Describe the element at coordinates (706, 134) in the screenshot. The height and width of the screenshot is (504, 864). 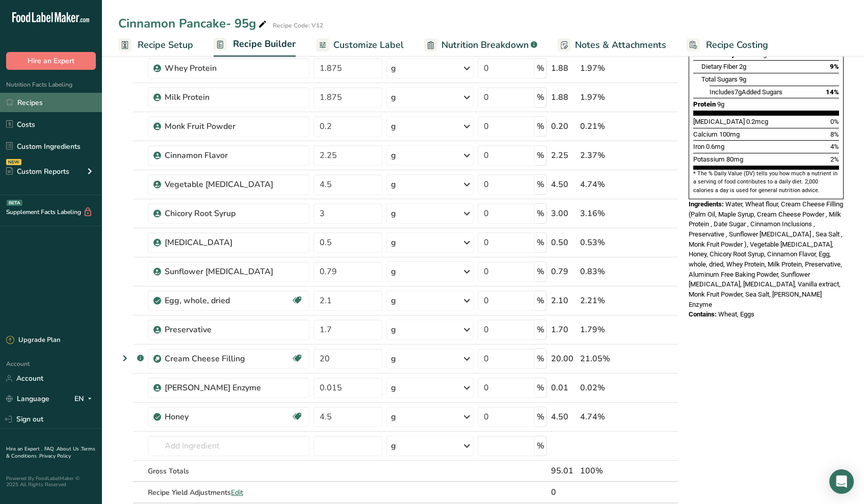
I see `span: Calcium` at that location.